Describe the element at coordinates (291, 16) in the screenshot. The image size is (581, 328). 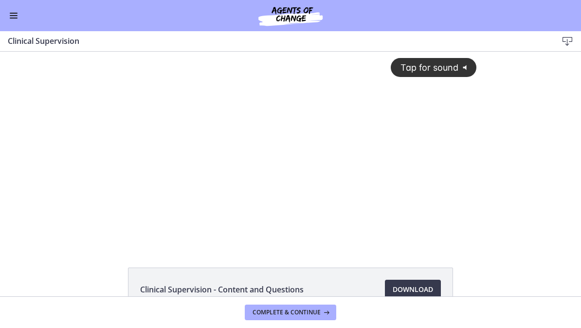
I see `img: Agents of Change` at that location.